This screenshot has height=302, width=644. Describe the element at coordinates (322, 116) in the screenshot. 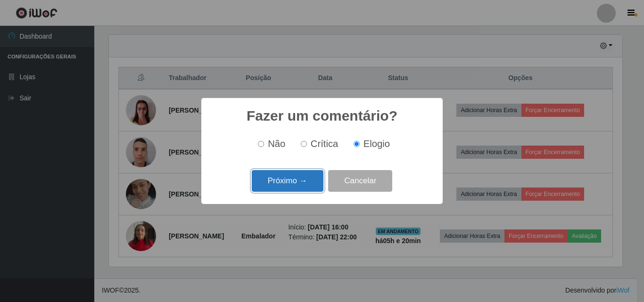

I see `h2: Fazer um comentário?` at that location.